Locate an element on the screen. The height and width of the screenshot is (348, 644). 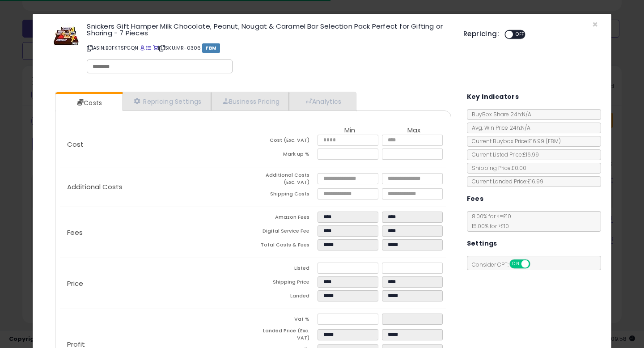
span: FBM is located at coordinates (211, 48).